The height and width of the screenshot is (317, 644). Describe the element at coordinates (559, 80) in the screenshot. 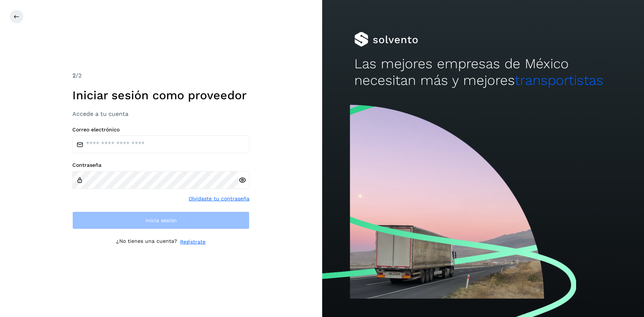

I see `span: transportistas` at that location.